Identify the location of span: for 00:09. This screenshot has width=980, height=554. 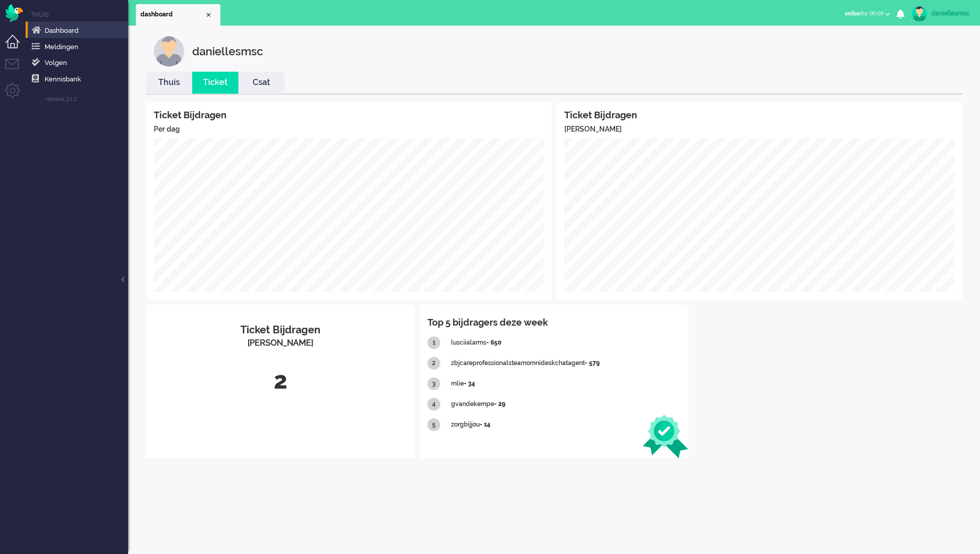
(864, 13).